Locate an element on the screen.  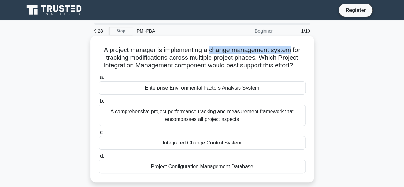
div: Enterprise Environmental Factors Analysis System is located at coordinates (202, 88).